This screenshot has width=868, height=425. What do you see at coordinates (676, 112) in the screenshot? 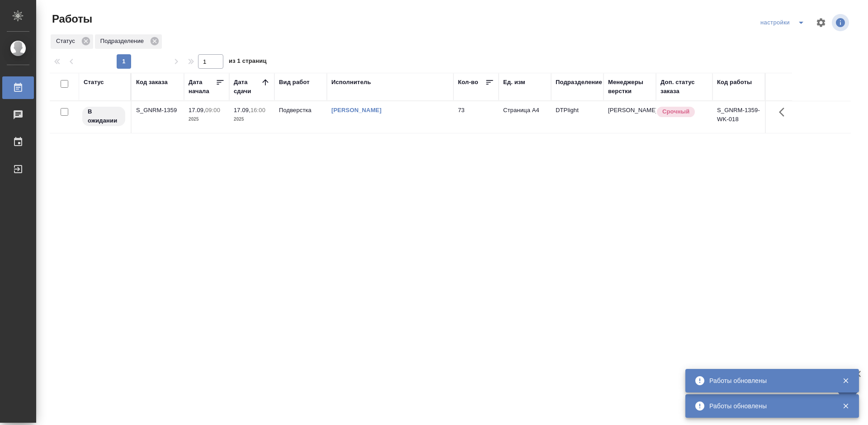
I see `p: Срочный` at bounding box center [676, 112].